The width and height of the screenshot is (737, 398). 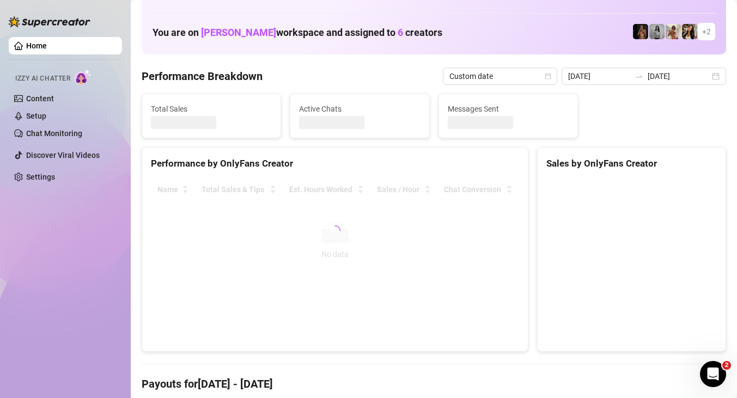 I want to click on div: Performance by OnlyFans Creator, so click(x=335, y=163).